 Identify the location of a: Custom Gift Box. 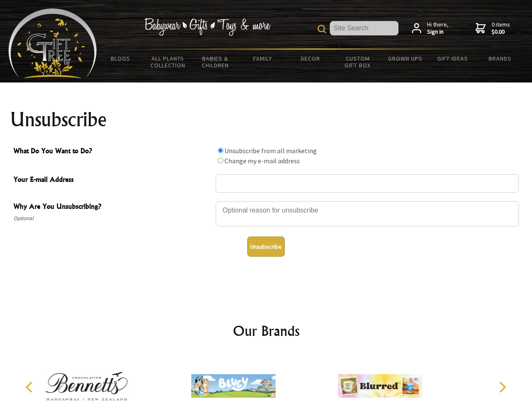
(358, 62).